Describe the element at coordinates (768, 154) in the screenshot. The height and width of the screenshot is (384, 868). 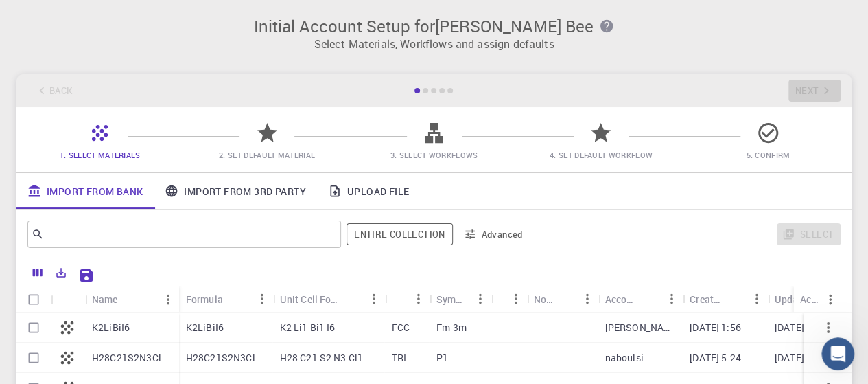
I see `span: 5. Confirm` at that location.